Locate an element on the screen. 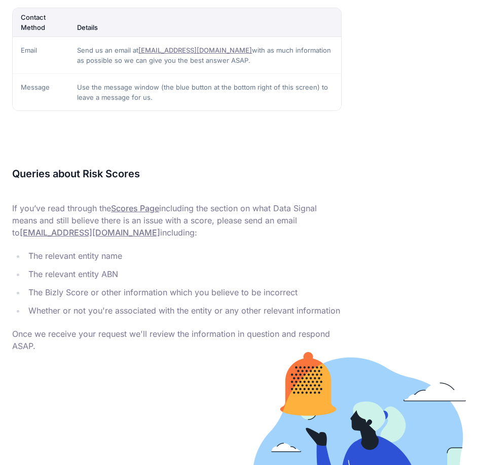  p: Once we receive your request we'll review the information in question and respond ASAP. is located at coordinates (177, 340).